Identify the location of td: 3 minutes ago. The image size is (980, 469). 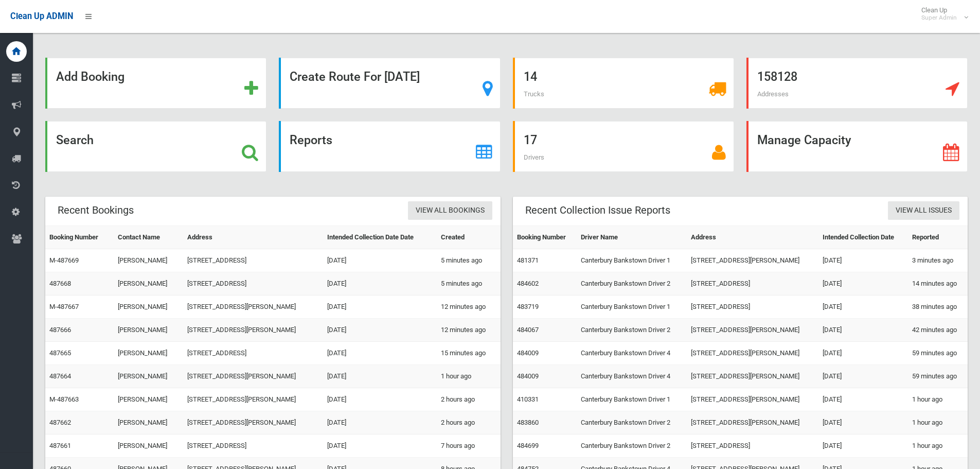
(938, 260).